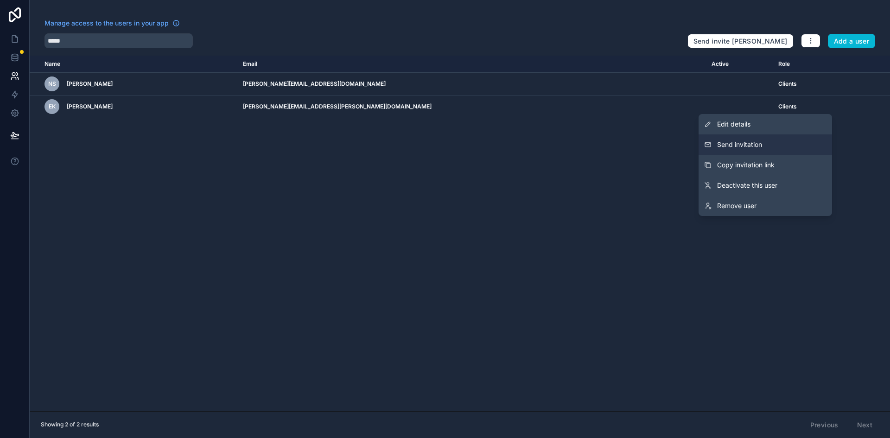 Image resolution: width=890 pixels, height=438 pixels. What do you see at coordinates (107, 23) in the screenshot?
I see `span: Manage access to the users in your app` at bounding box center [107, 23].